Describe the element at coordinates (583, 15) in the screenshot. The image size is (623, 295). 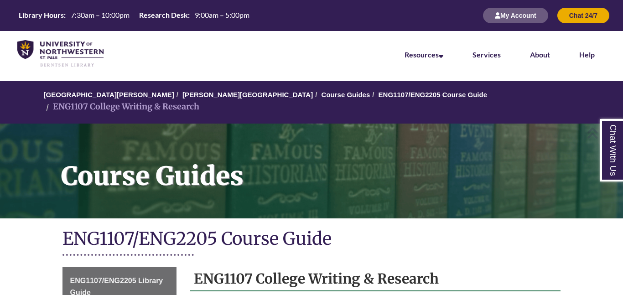
I see `a: Chat 24/7` at that location.